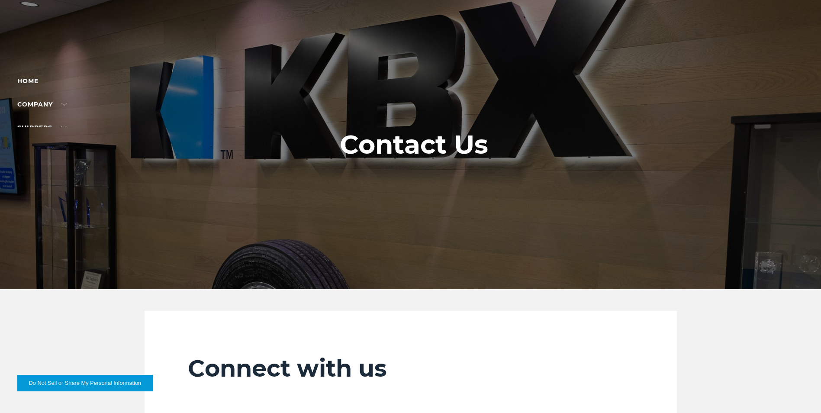 This screenshot has height=413, width=821. I want to click on a: Company, so click(42, 104).